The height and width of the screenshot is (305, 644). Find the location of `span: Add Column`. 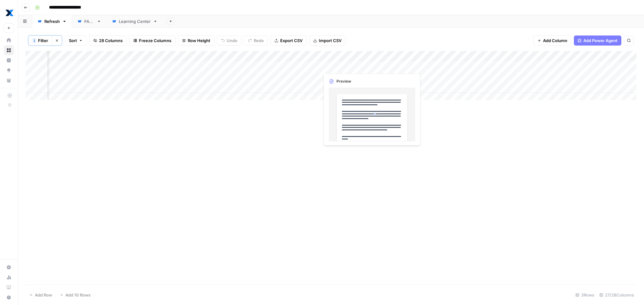

span: Add Column is located at coordinates (555, 40).